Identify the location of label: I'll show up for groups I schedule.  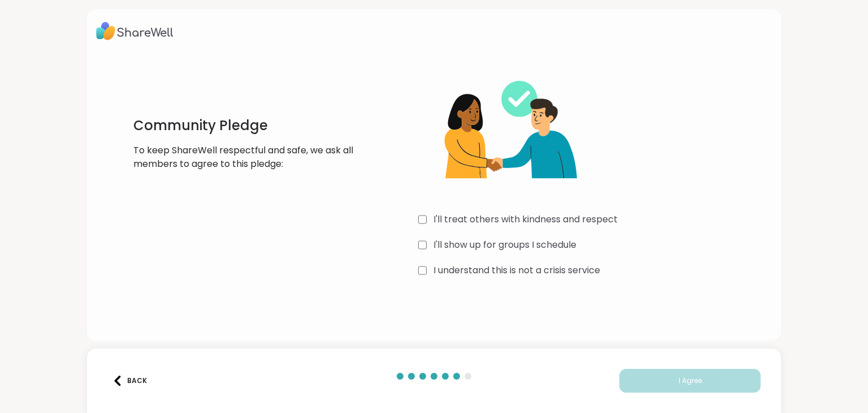
(505, 245).